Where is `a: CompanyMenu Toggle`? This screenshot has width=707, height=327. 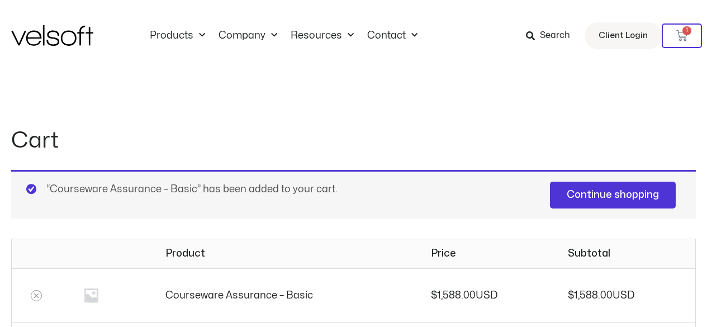 a: CompanyMenu Toggle is located at coordinates (247, 36).